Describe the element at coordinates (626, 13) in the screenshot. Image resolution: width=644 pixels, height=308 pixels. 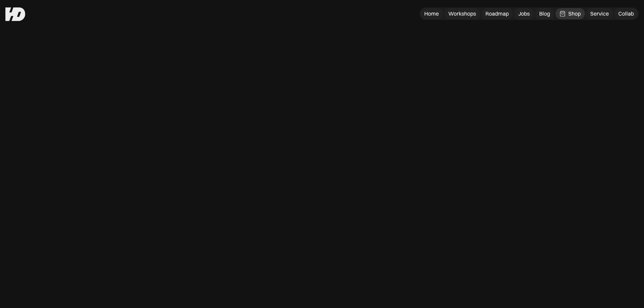
I see `div: Collab` at that location.